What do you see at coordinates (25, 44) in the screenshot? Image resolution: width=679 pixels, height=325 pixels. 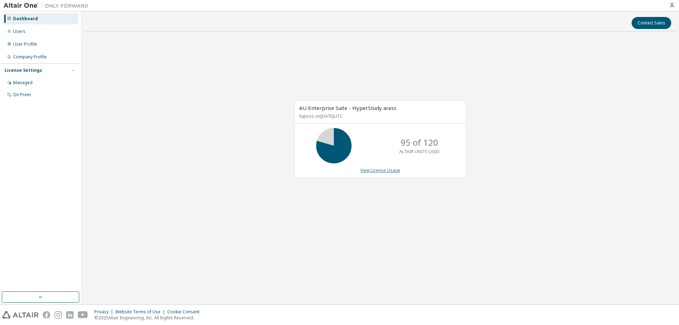 I see `div: User Profile` at bounding box center [25, 44].